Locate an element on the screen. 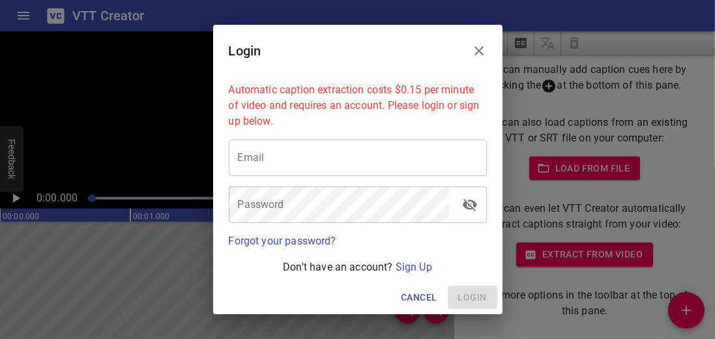 This screenshot has height=339, width=715. a: Forgot your password? is located at coordinates (282, 240).